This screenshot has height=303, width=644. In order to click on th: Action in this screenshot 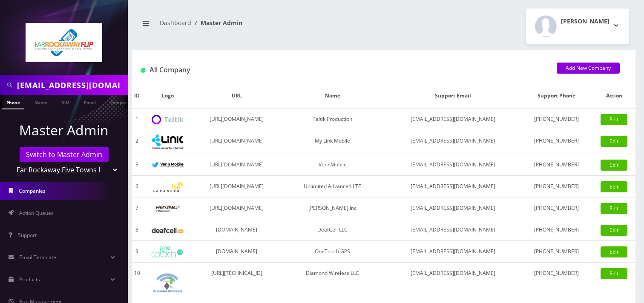, I will do `click(614, 96)`.